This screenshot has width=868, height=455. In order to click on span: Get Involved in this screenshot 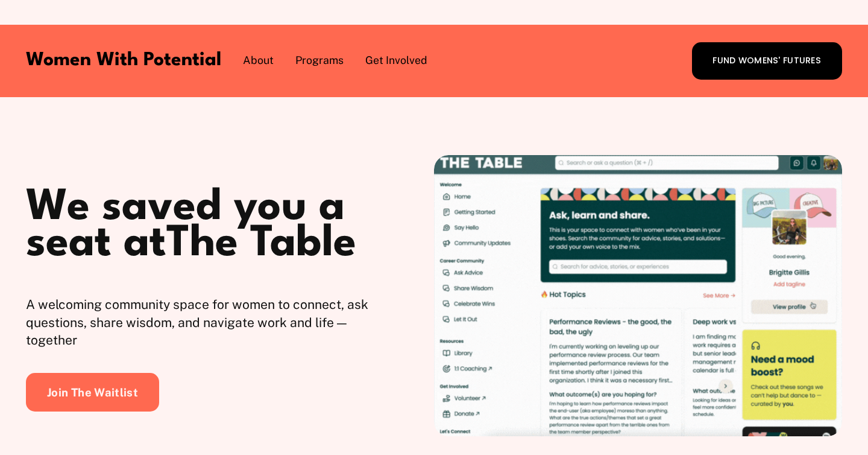, I will do `click(396, 60)`.